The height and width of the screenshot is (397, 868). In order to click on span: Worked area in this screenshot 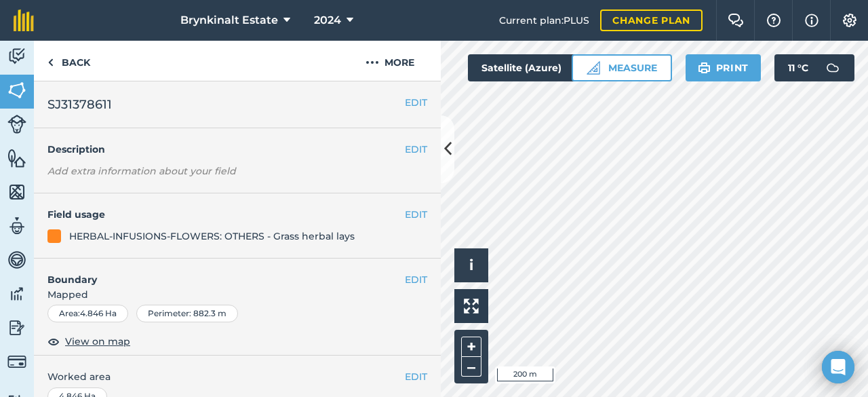, I will do `click(237, 376)`.